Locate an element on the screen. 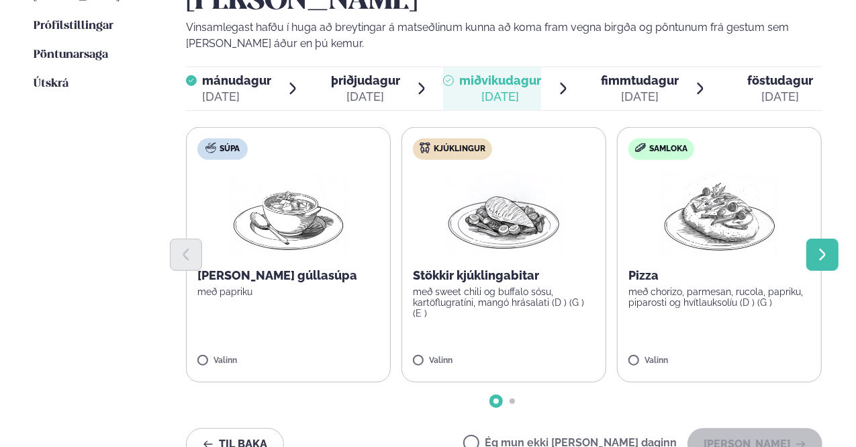 This screenshot has height=447, width=856. button: Next slide is located at coordinates (823, 255).